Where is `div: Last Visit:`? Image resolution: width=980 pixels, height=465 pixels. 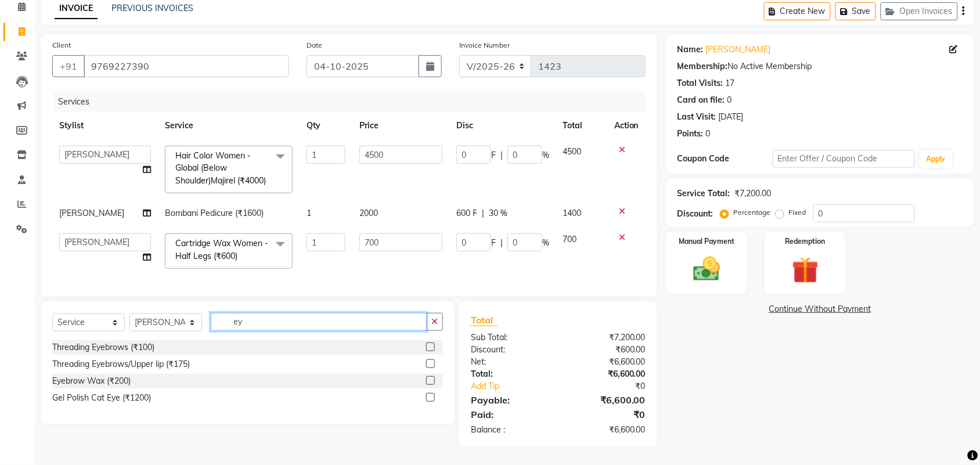
div: Last Visit: is located at coordinates (696, 117).